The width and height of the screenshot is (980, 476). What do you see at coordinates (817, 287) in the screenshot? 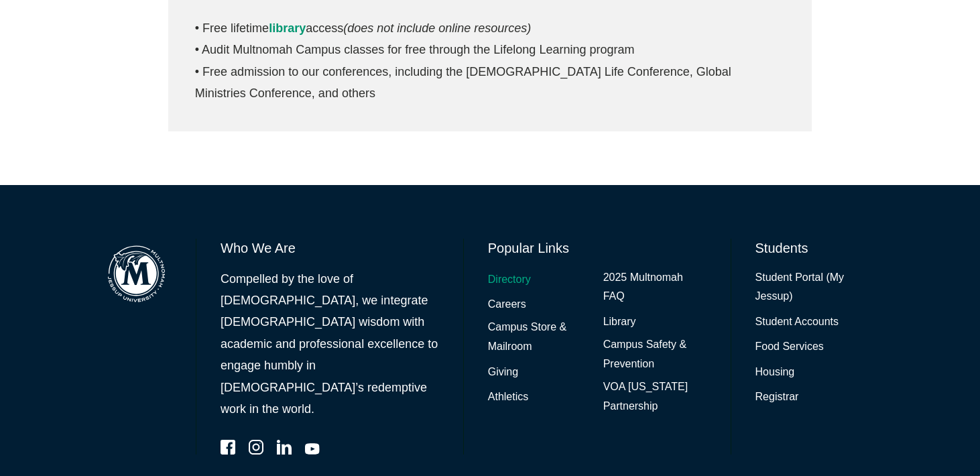
I see `a: Student Portal (My Jessup)` at bounding box center [817, 287].